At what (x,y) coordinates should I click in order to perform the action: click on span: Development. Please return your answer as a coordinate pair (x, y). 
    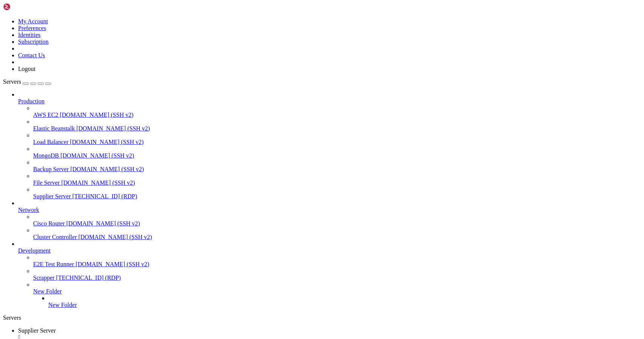
    Looking at the image, I should click on (34, 250).